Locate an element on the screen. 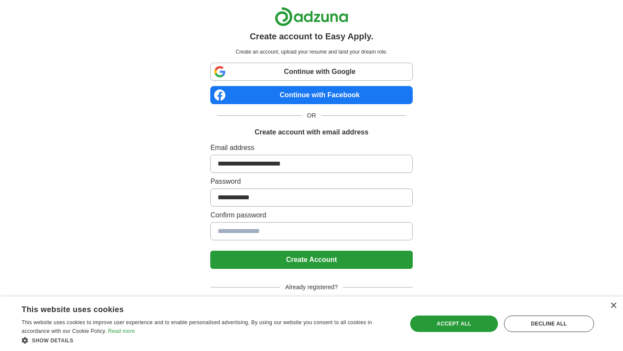  img: Adzuna logo is located at coordinates (311, 16).